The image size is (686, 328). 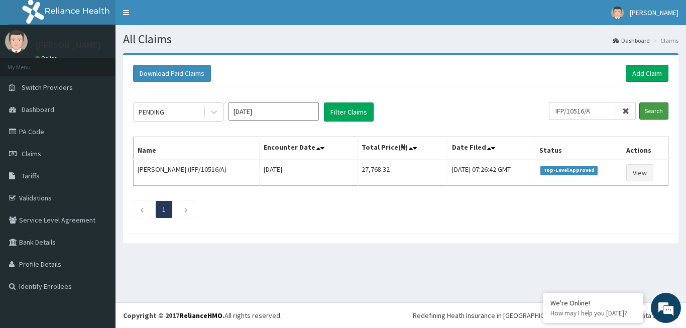 What do you see at coordinates (401, 315) in the screenshot?
I see `footer: All rights reserved.` at bounding box center [401, 315].